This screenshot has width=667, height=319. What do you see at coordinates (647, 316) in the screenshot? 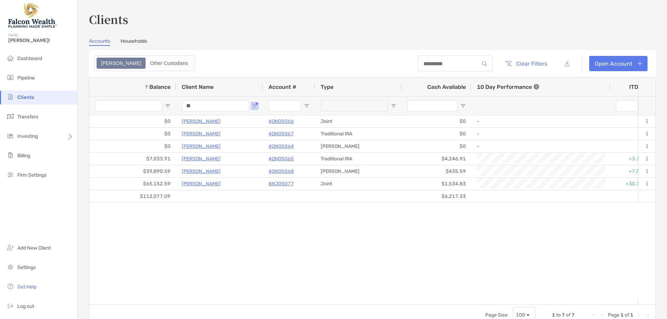
I see `div: Last Page` at bounding box center [647, 316].